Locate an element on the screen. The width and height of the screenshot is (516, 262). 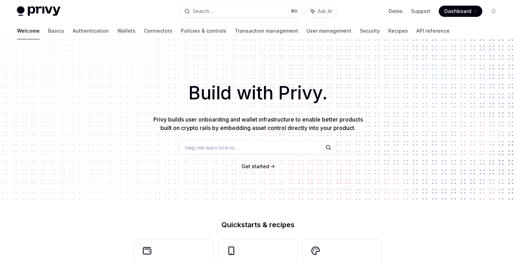
span: Ask AI is located at coordinates (325, 11).